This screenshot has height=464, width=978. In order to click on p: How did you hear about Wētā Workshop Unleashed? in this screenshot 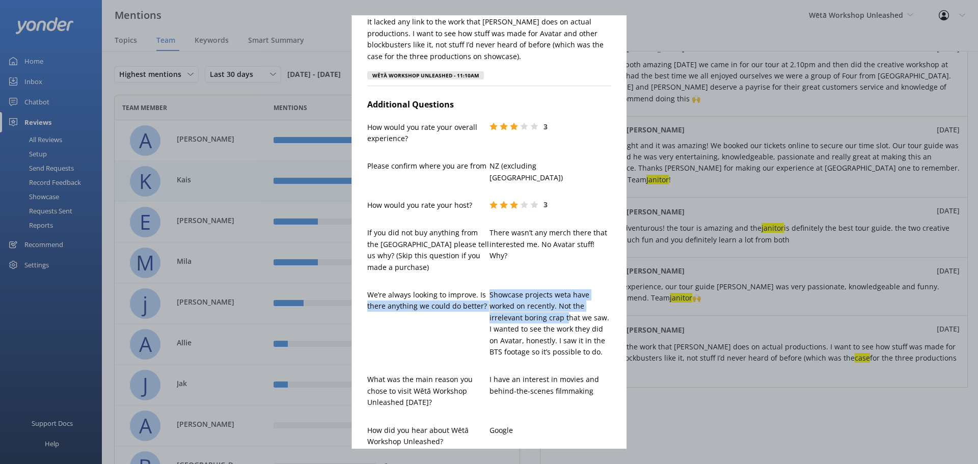, I will do `click(428, 436)`.